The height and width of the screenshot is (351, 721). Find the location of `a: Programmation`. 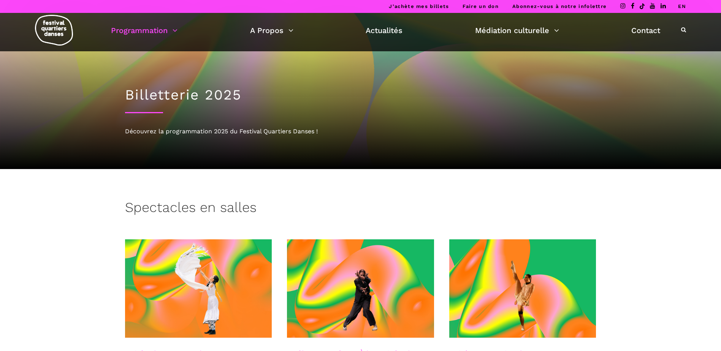

a: Programmation is located at coordinates (144, 30).